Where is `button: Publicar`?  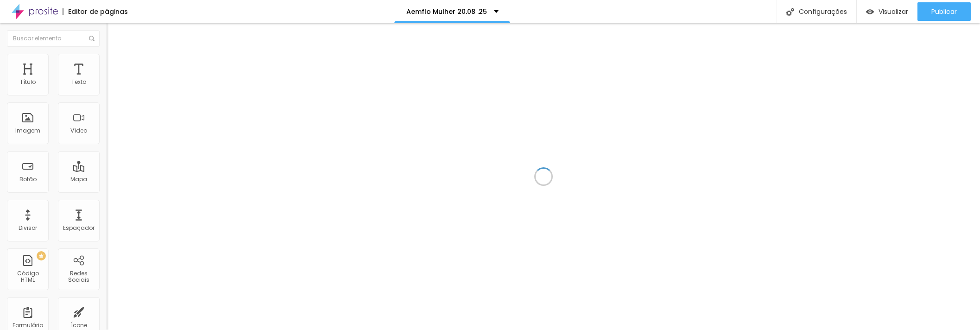 button: Publicar is located at coordinates (944, 12).